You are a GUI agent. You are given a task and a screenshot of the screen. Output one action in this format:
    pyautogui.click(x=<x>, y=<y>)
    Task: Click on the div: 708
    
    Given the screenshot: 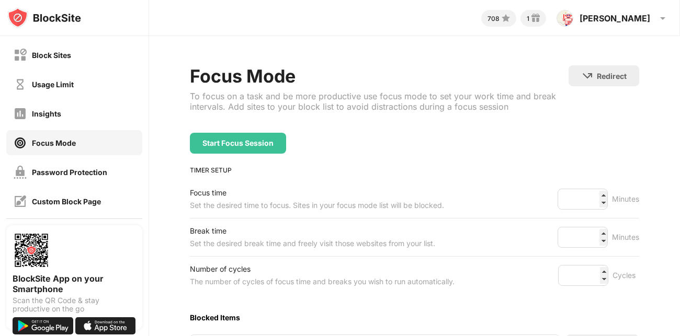 What is the action you would take?
    pyautogui.click(x=493, y=18)
    